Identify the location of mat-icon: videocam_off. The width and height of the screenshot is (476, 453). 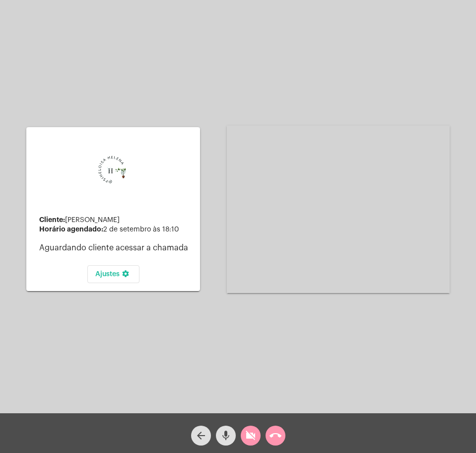
(251, 436).